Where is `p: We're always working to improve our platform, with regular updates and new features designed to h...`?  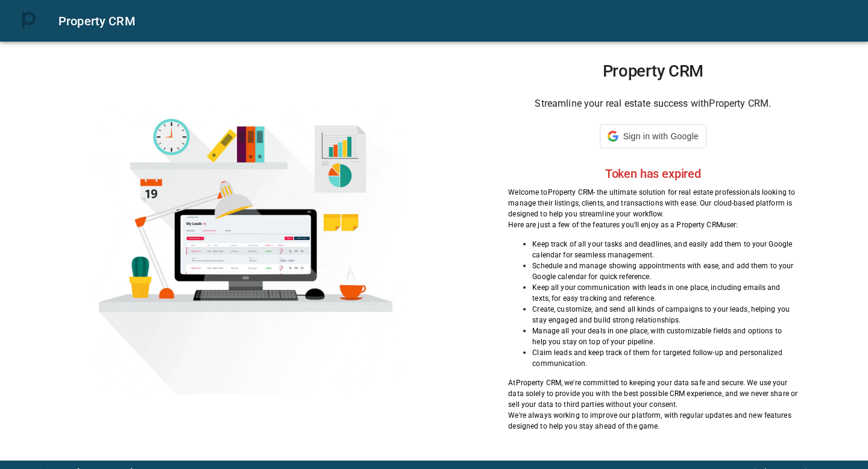
p: We're always working to improve our platform, with regular updates and new features designed to h... is located at coordinates (653, 421).